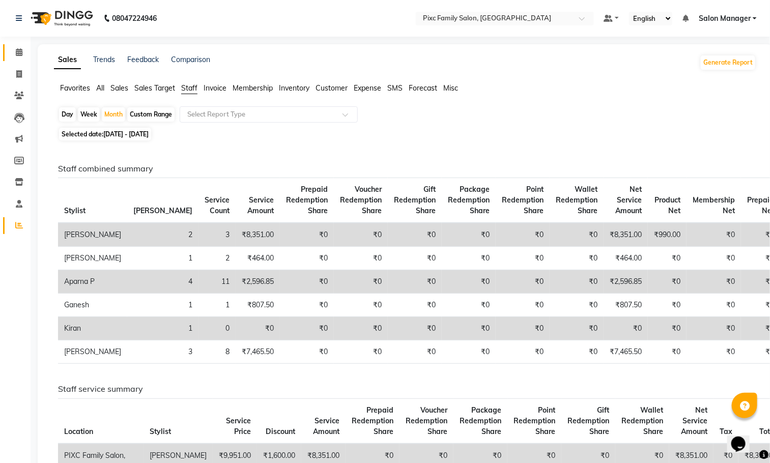 The height and width of the screenshot is (463, 770). I want to click on span: Sales, so click(119, 88).